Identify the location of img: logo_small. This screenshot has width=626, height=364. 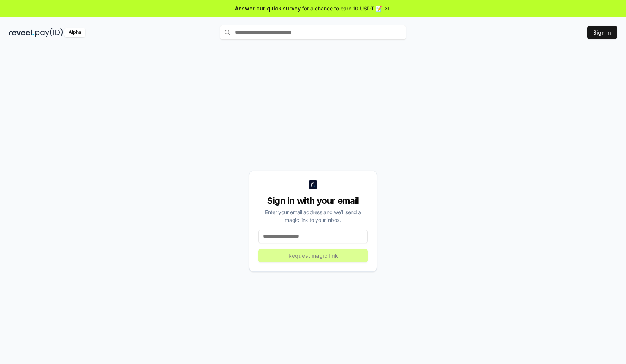
(313, 185).